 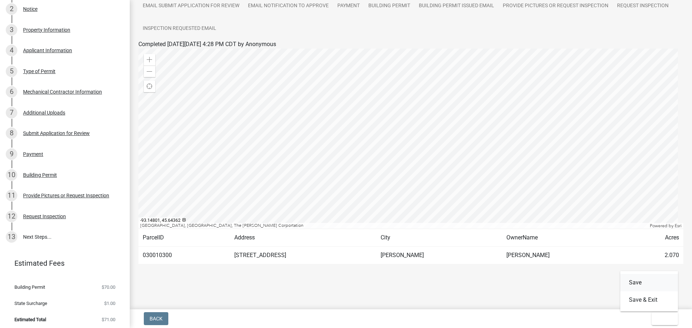 I want to click on div: Additional Uploads, so click(x=44, y=113).